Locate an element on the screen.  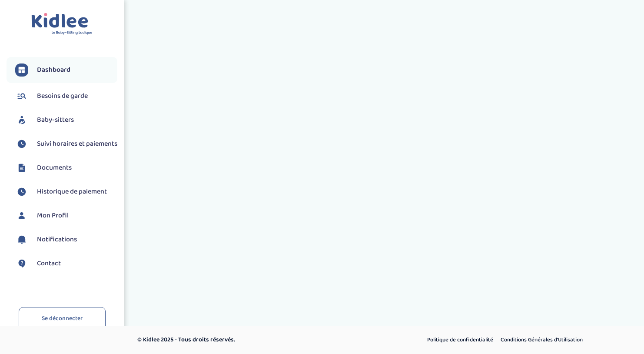
span: Besoins de garde is located at coordinates (62, 96).